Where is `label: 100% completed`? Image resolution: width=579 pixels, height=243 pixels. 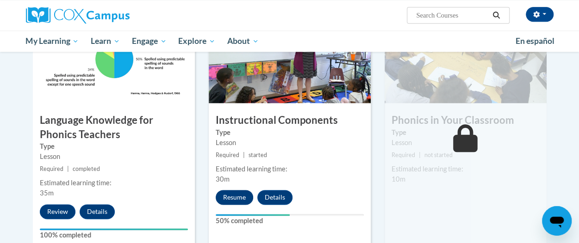 label: 100% completed is located at coordinates (114, 236).